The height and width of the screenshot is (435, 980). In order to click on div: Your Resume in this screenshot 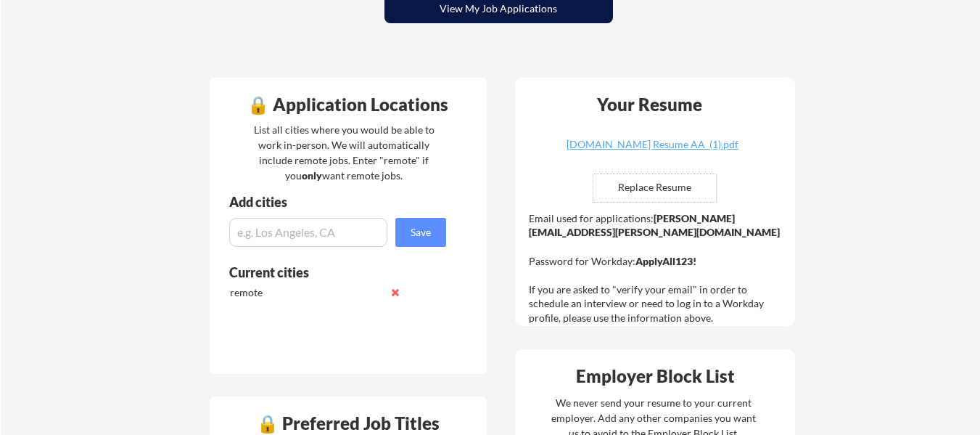, I will do `click(650, 104)`.